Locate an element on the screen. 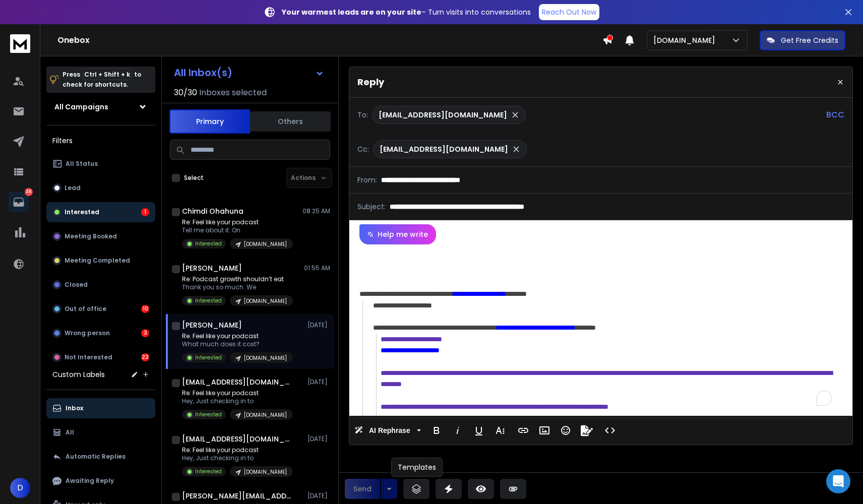 Image resolution: width=863 pixels, height=504 pixels. h1: All Inbox(s) is located at coordinates (203, 73).